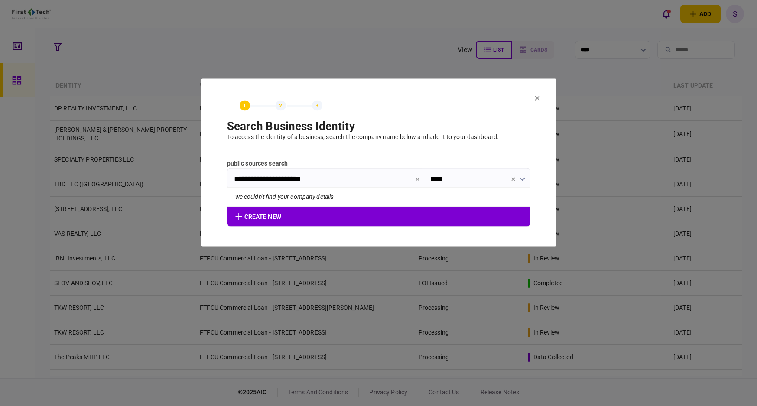 This screenshot has height=406, width=757. I want to click on div: To access the identity of a business, search the company name below and add it to your dashboard ., so click(379, 136).